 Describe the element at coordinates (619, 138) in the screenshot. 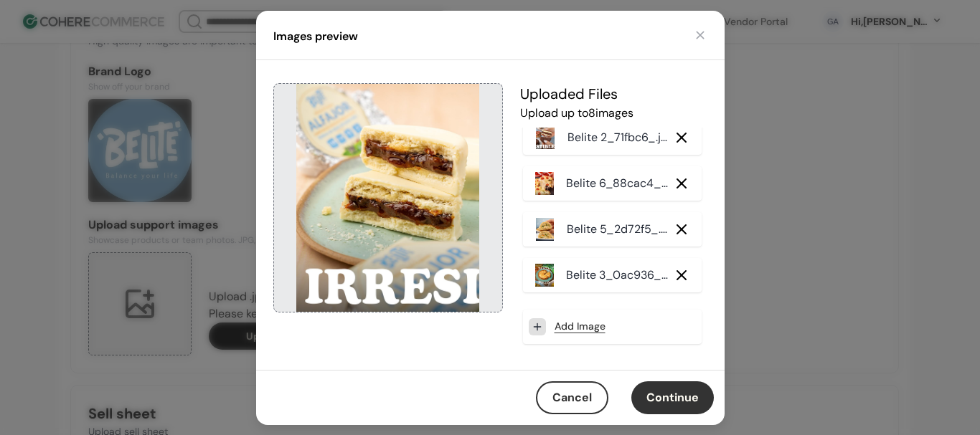

I see `p: Belite 2_71fbc6_.jpg` at that location.